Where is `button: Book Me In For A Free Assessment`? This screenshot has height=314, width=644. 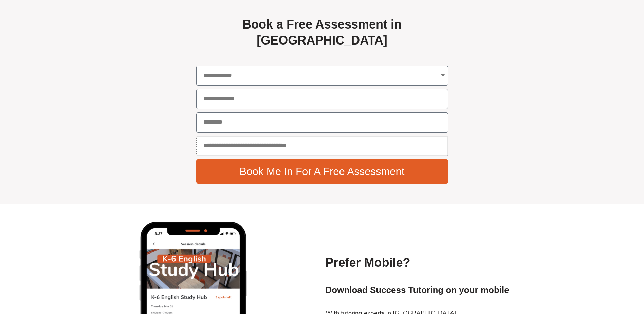 button: Book Me In For A Free Assessment is located at coordinates (322, 171).